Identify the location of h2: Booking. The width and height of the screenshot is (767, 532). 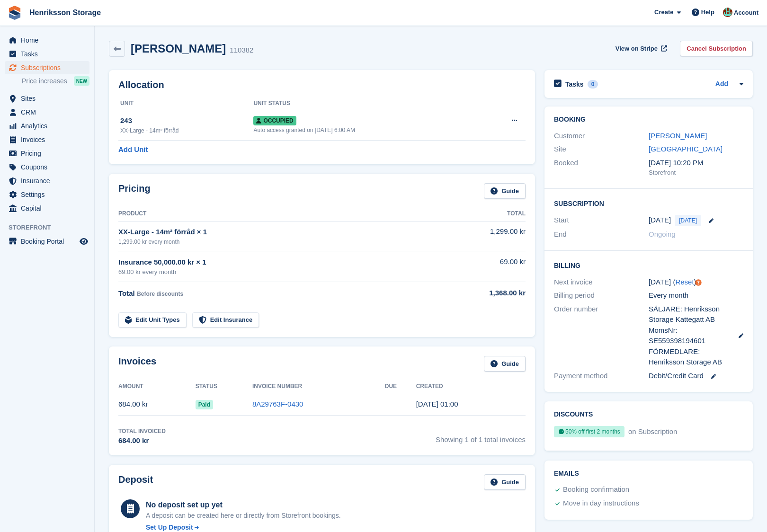
(649, 119).